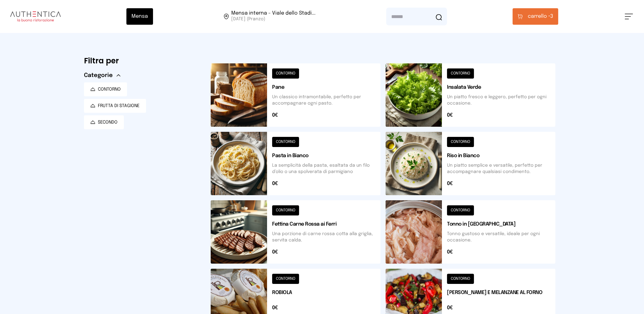 This screenshot has width=644, height=314. What do you see at coordinates (273, 17) in the screenshot?
I see `span: Viale dello Stadio, 77, 05100 Terni TR, Italia` at bounding box center [273, 17].